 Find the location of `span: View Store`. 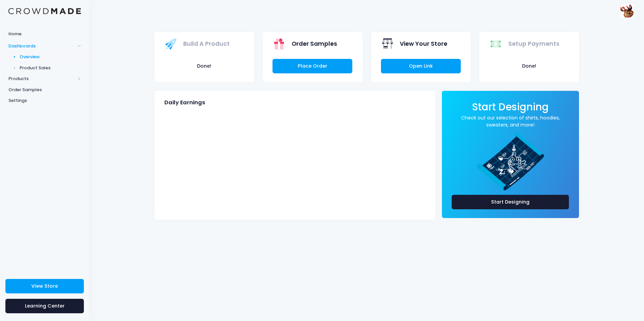

span: View Store is located at coordinates (45, 286).